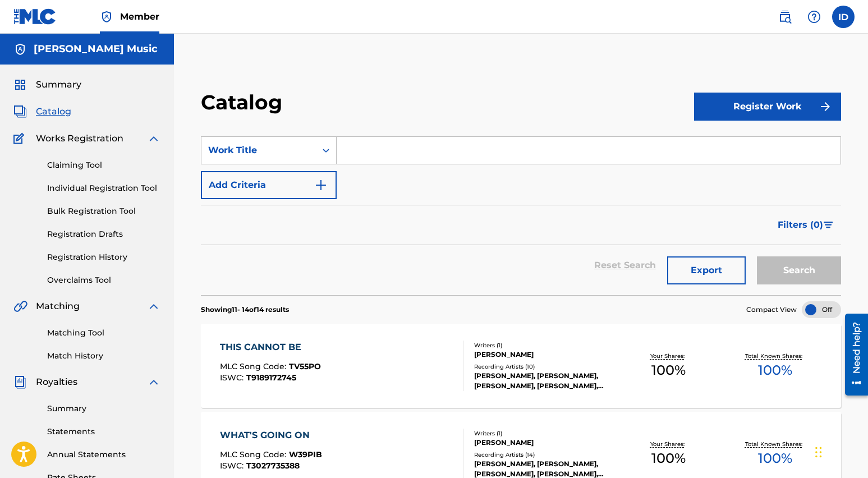 The image size is (868, 478). What do you see at coordinates (104, 257) in the screenshot?
I see `a: Registration History` at bounding box center [104, 257].